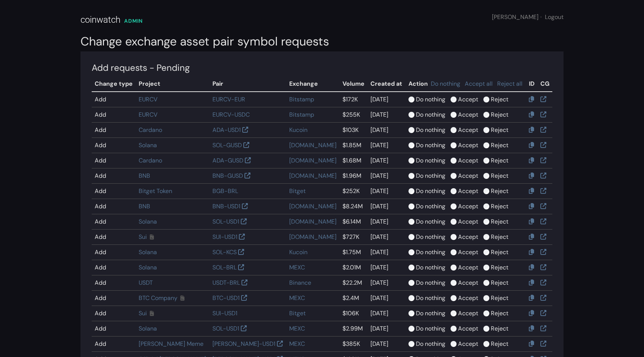  Describe the element at coordinates (134, 21) in the screenshot. I see `div: ADMIN` at that location.